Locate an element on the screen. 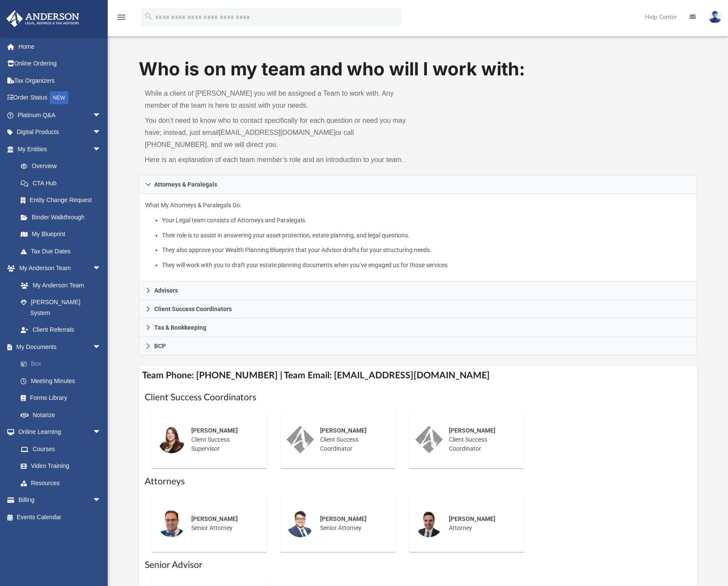  img: Anderson Advisors Platinum Portal is located at coordinates (42, 19).